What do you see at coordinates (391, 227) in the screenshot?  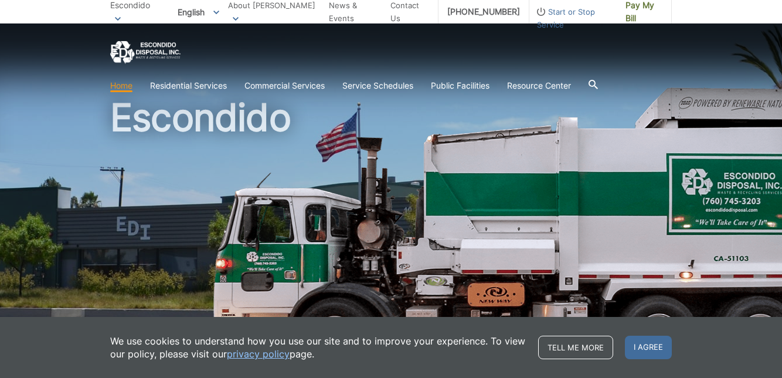 I see `h1: Escondido` at bounding box center [391, 227].